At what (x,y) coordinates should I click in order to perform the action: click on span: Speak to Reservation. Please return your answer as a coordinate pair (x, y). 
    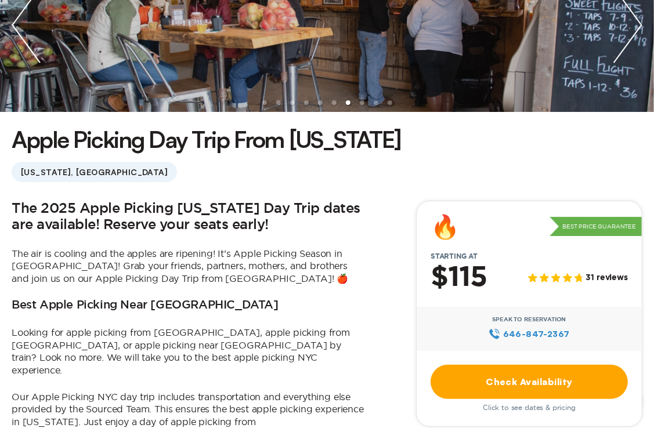
    Looking at the image, I should click on (529, 320).